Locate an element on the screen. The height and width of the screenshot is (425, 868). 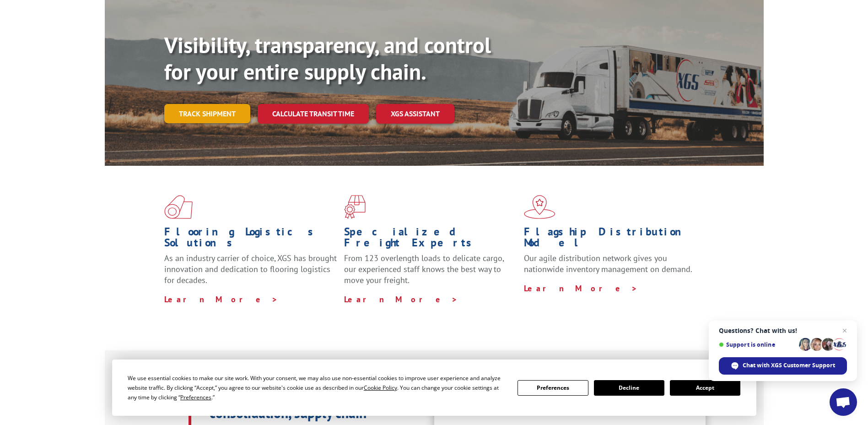
img: xgs-icon-total-supply-chain-intelligence-red is located at coordinates (179, 207).